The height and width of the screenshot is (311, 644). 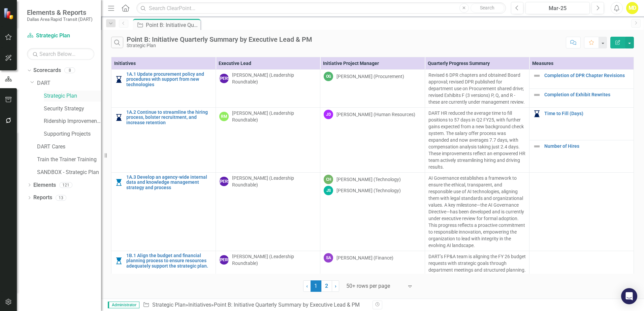 What do you see at coordinates (477, 140) in the screenshot?
I see `p: DART HR reduced the average time to fill positions to 57 days in Q2 FY25, with further gains expe...` at bounding box center [477, 140].